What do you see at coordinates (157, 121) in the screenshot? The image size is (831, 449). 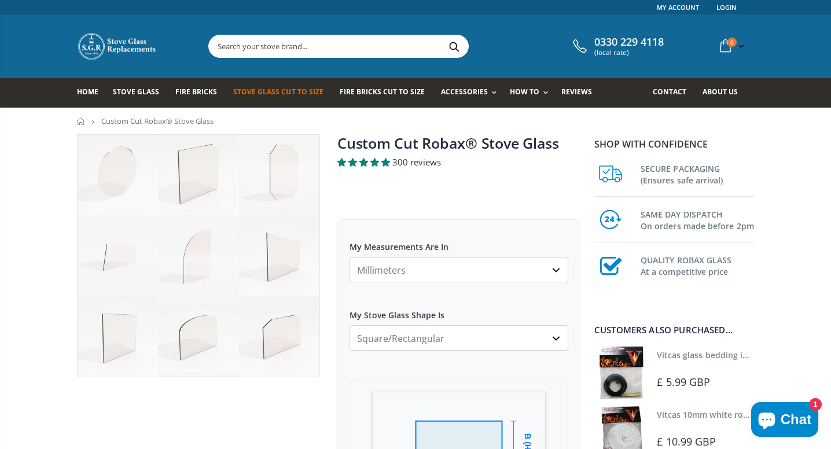 I see `span: Custom Cut Robax® Stove Glass` at bounding box center [157, 121].